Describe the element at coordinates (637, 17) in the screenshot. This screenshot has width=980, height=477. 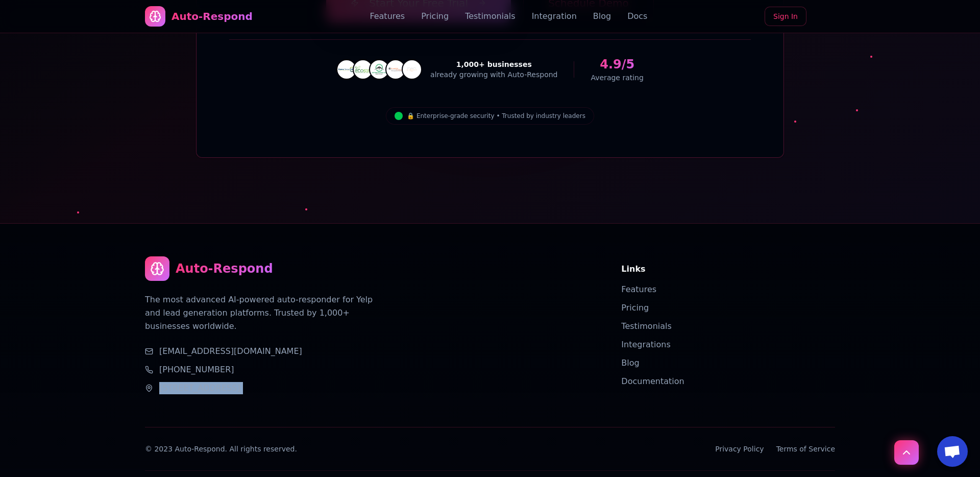
I see `a: Docs` at that location.